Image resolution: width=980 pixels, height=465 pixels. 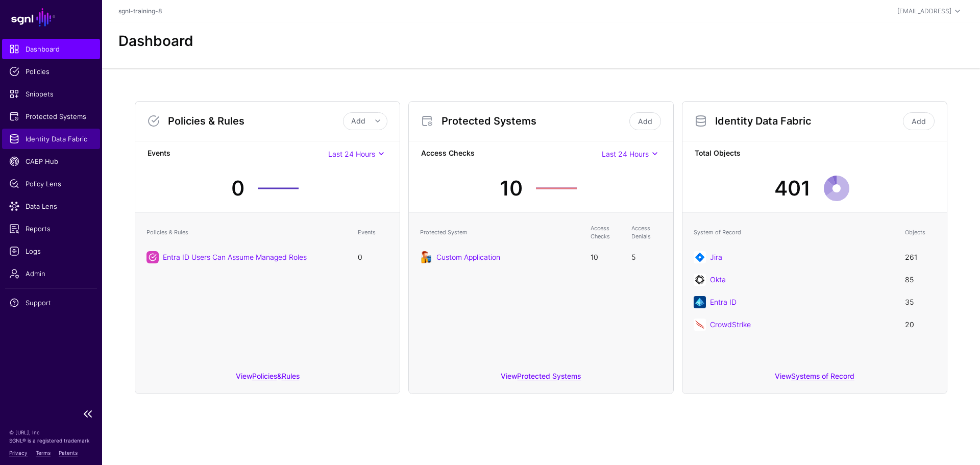 What do you see at coordinates (792, 188) in the screenshot?
I see `div: 401` at bounding box center [792, 188].